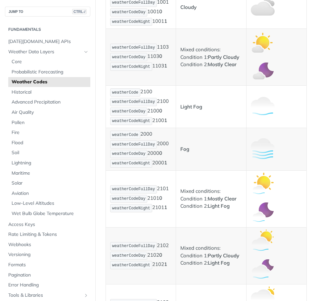 The image size is (317, 301). I want to click on img: mostly_clear_light_fog_day, so click(263, 185).